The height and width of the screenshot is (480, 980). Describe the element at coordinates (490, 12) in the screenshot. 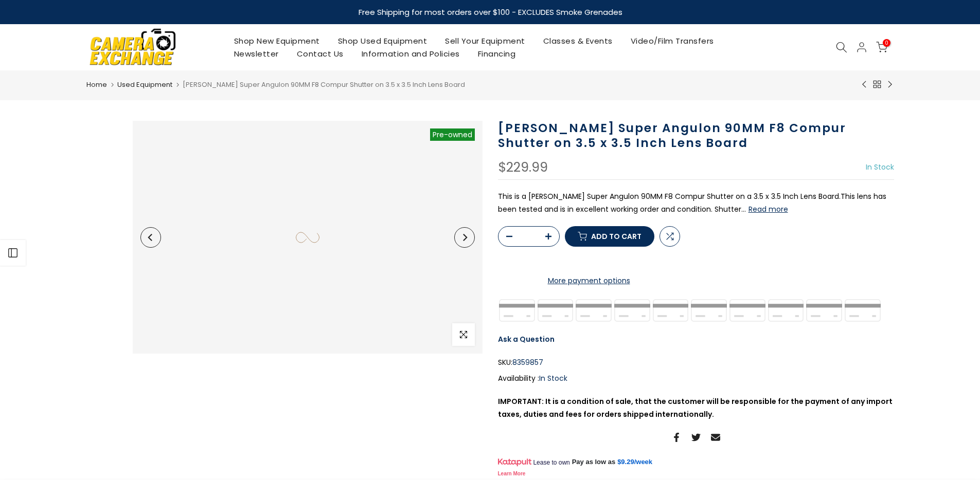

I see `strong: Free Shipping for most orders over $100 - EXCLUDES Smoke Grenades` at that location.